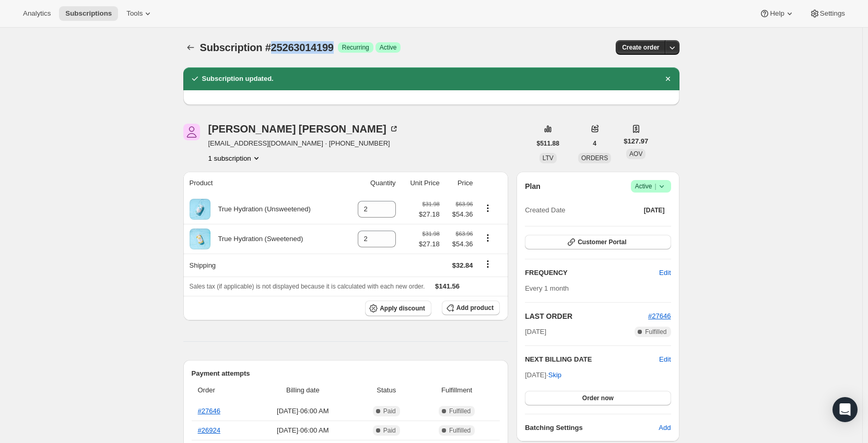 This screenshot has width=868, height=443. Describe the element at coordinates (533, 187) in the screenshot. I see `h2: Plan` at that location.